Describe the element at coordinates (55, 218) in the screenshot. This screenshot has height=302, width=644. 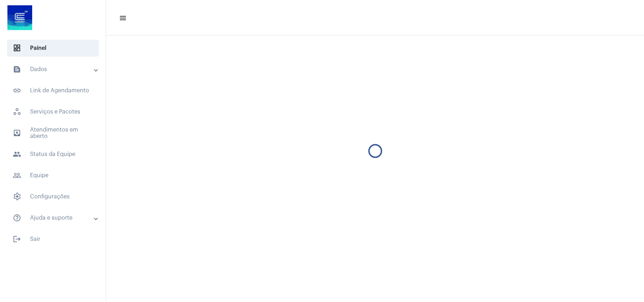
I see `mat-expansion-panel-header: sidenav iconAjuda e suporte` at that location.